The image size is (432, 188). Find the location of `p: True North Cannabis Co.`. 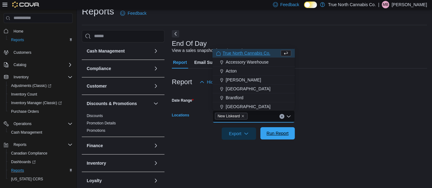

p: True North Cannabis Co. is located at coordinates (351, 5).